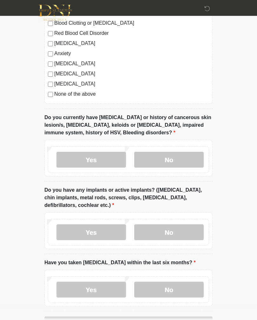  I want to click on label: None of the above, so click(131, 94).